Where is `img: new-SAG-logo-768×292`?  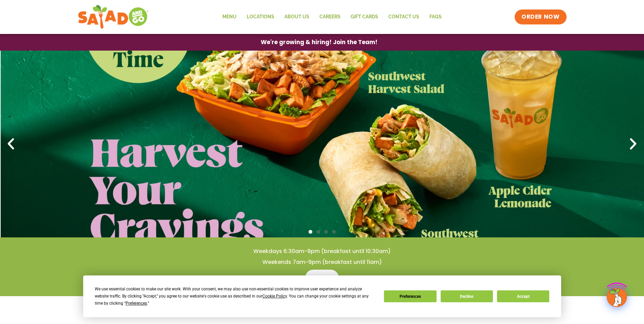 img: new-SAG-logo-768×292 is located at coordinates (114, 17).